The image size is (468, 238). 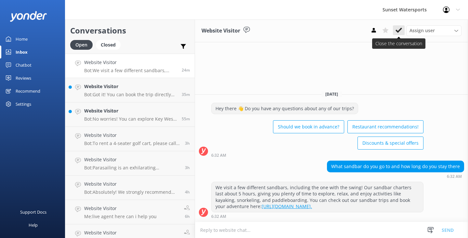 I want to click on p: Me: live agent here can i help you, so click(x=120, y=217).